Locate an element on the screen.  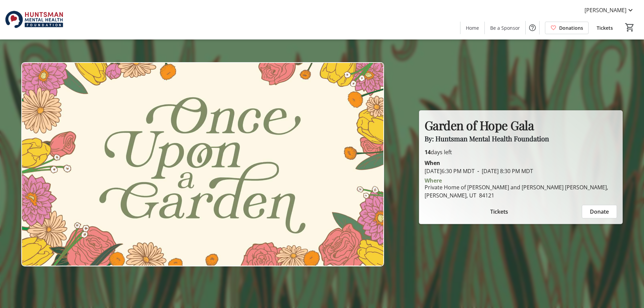
img: Huntsman Mental Health Foundation's Logo is located at coordinates (34, 19).